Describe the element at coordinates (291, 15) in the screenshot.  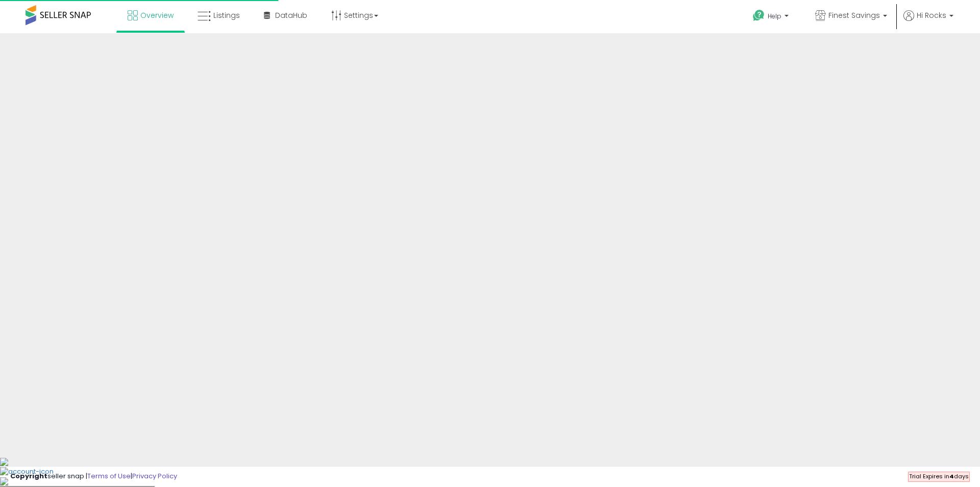
I see `span: DataHub` at that location.